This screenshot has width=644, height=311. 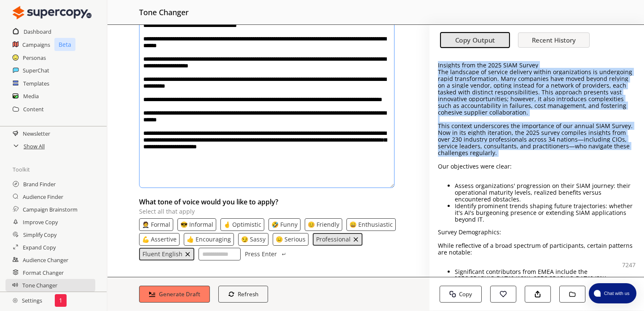 What do you see at coordinates (36, 71) in the screenshot?
I see `a: SuperChat` at bounding box center [36, 71].